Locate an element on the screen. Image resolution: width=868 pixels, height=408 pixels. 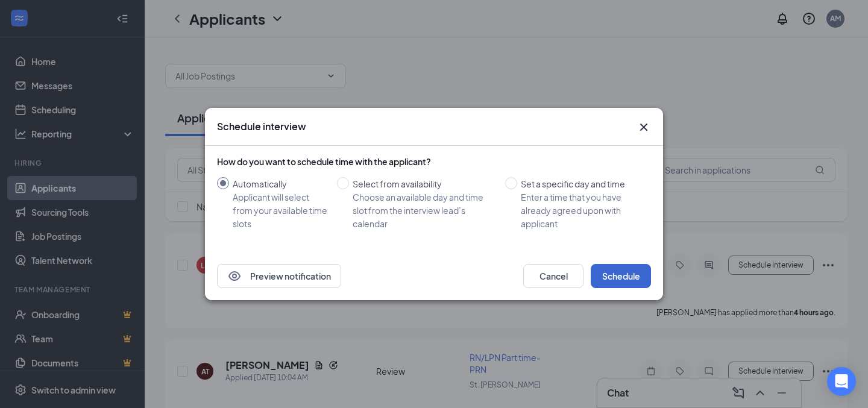
button: Cancel is located at coordinates (553, 276).